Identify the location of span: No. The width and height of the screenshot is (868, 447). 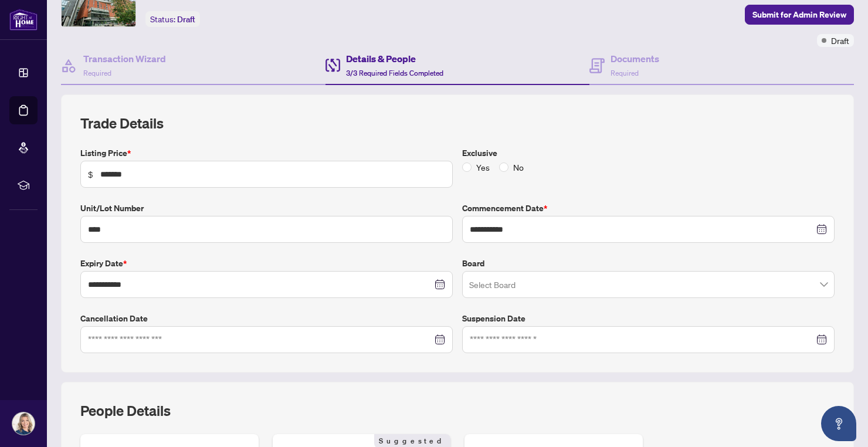
(519, 167).